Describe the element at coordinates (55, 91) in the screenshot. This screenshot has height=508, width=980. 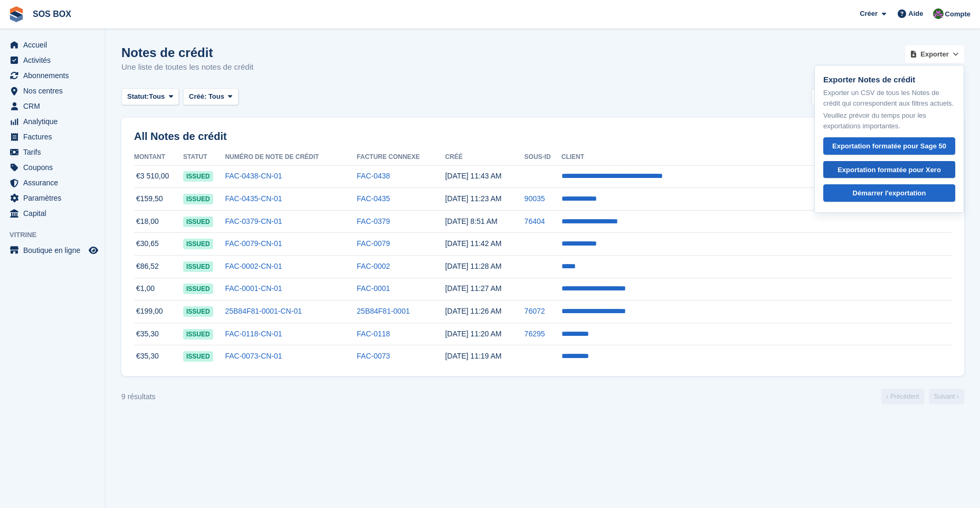
I see `span: Nos centres` at that location.